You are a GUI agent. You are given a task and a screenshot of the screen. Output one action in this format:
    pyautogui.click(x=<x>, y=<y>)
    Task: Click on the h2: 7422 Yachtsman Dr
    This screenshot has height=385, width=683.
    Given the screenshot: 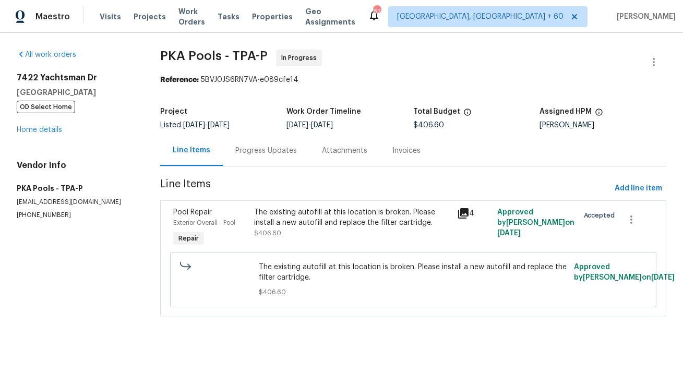 What is the action you would take?
    pyautogui.click(x=76, y=78)
    